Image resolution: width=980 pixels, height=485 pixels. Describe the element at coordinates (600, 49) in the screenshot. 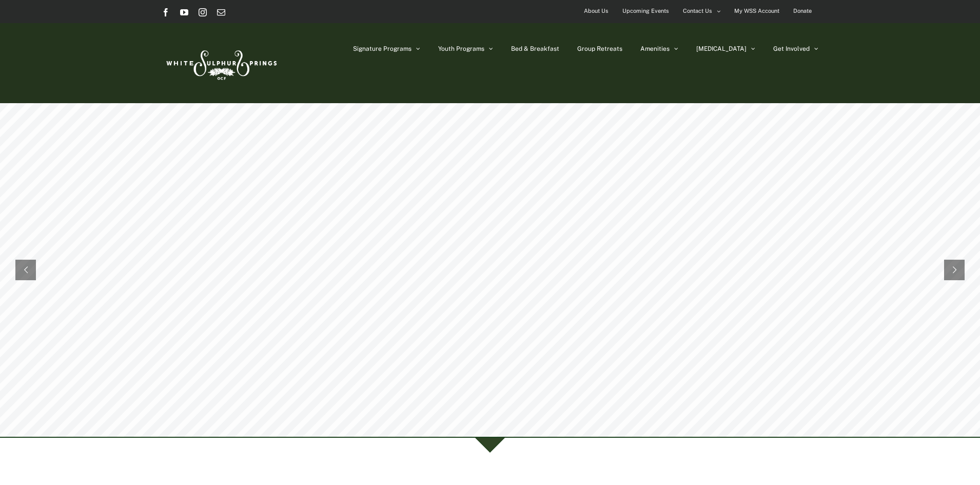

I see `a: Group Retreats` at that location.